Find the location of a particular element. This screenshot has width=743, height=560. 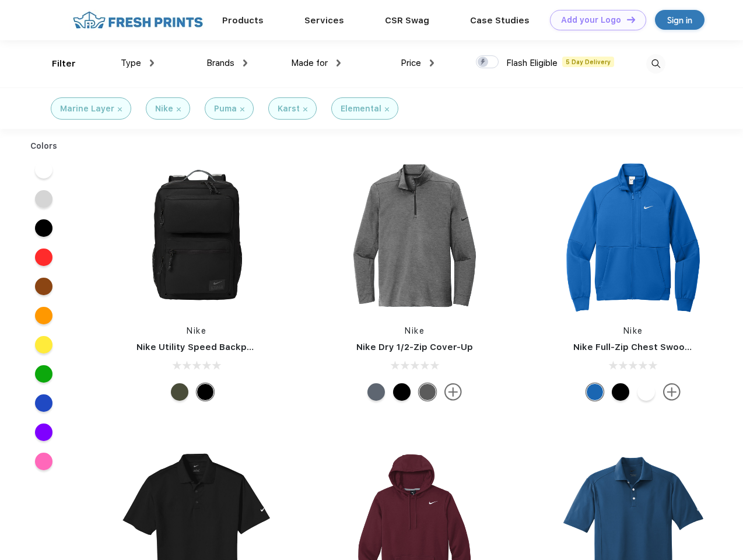

a: Services is located at coordinates (324, 20).